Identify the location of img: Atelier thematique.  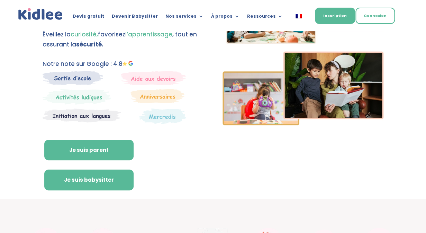
(82, 115).